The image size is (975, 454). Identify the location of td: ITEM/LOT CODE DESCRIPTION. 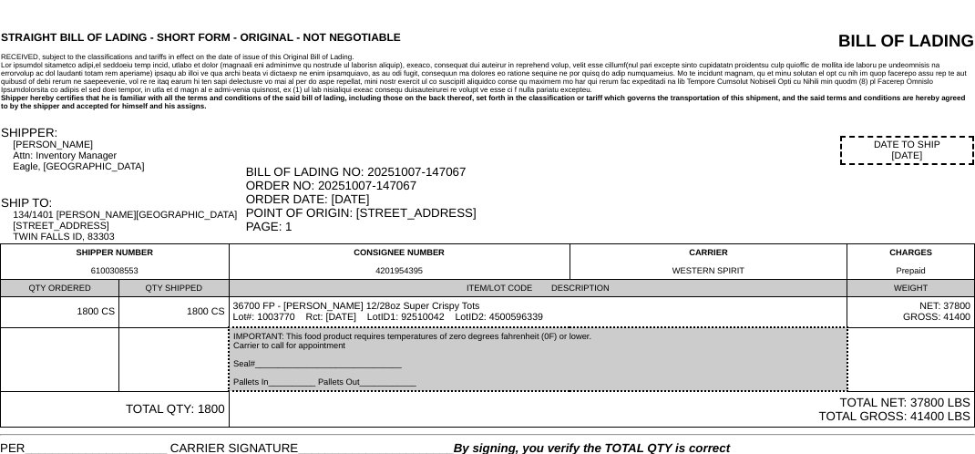
(537, 288).